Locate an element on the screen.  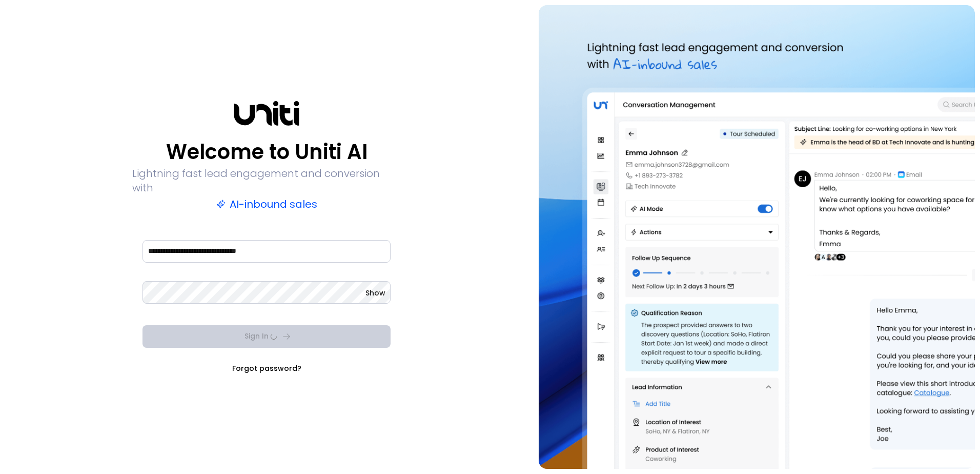
span: Show is located at coordinates (375, 293).